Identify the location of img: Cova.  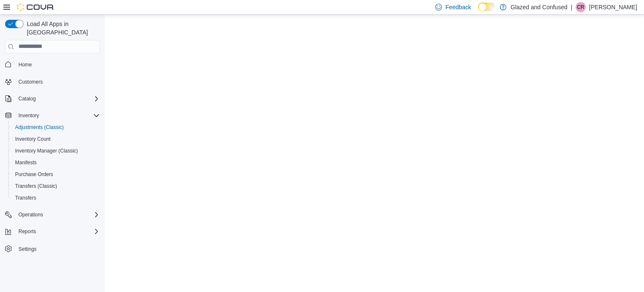
(36, 7).